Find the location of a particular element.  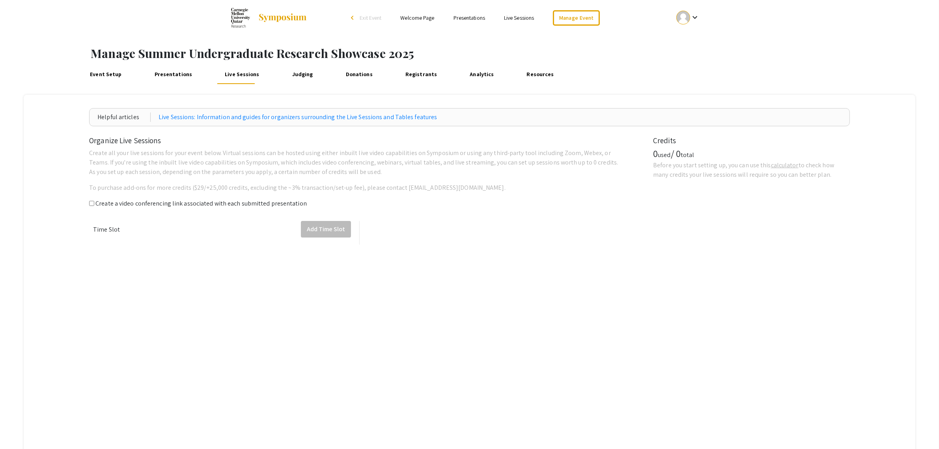

span: used is located at coordinates (664, 155).